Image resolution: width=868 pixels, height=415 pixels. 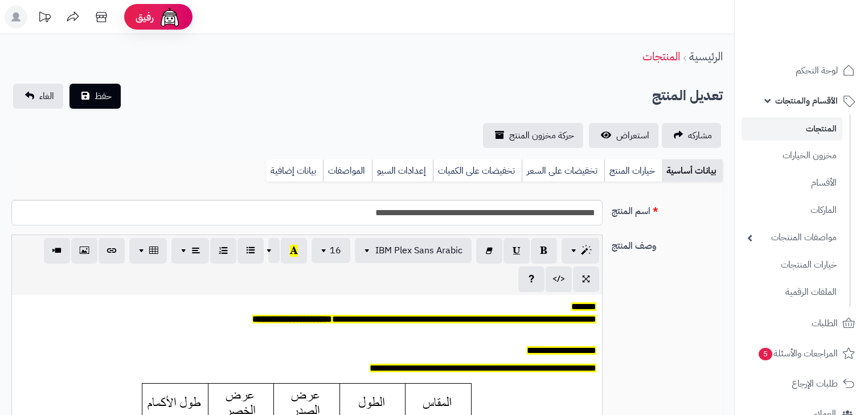 What do you see at coordinates (687, 95) in the screenshot?
I see `h2: تعديل المنتج` at bounding box center [687, 95].